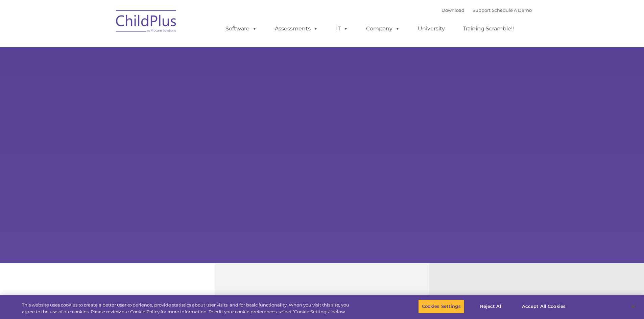  What do you see at coordinates (241, 29) in the screenshot?
I see `a: Software` at bounding box center [241, 29].